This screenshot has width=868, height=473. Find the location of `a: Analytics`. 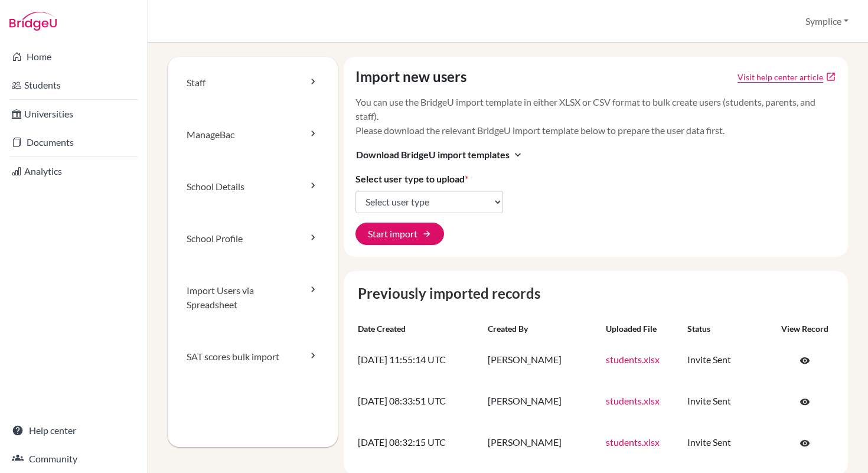

a: Analytics is located at coordinates (73, 171).